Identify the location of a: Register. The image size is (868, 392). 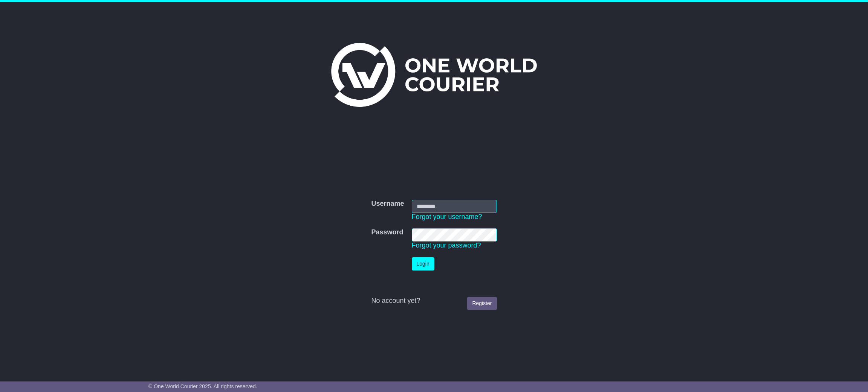
(482, 304).